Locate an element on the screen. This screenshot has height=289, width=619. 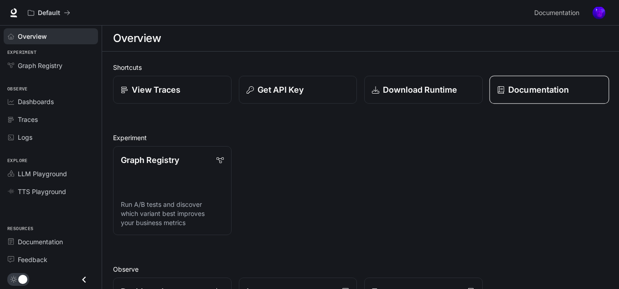
h2: Observe is located at coordinates (361, 269).